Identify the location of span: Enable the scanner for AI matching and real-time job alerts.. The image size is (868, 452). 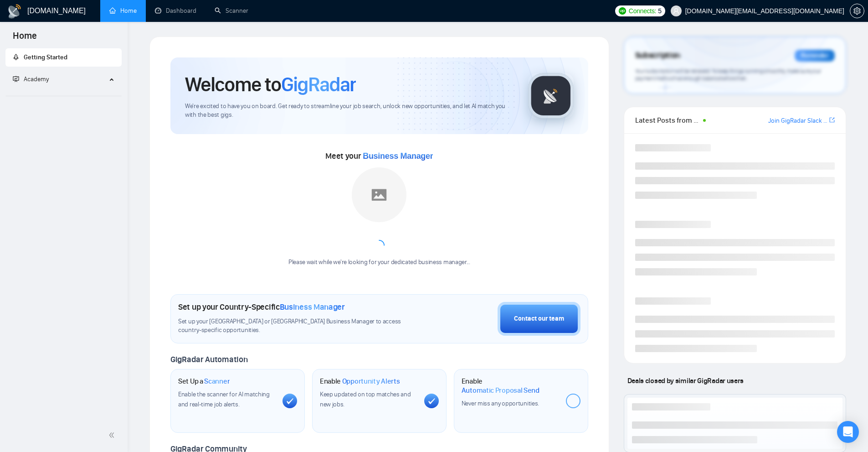
(224, 399).